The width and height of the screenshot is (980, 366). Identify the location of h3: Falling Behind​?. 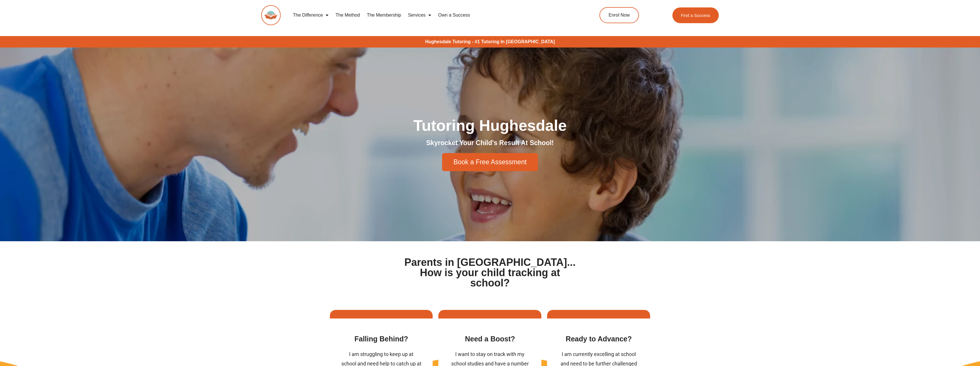
(381, 339).